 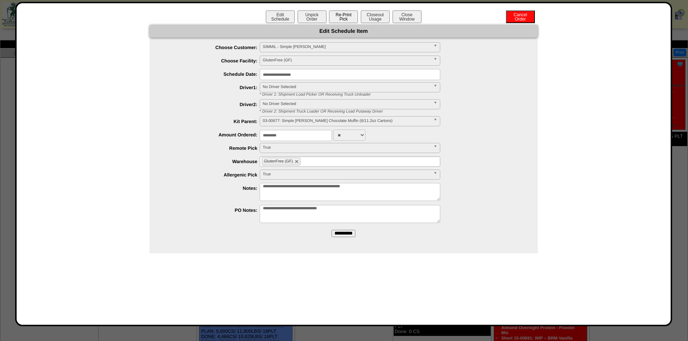 What do you see at coordinates (396, 95) in the screenshot?
I see `div: * Driver 1: Shipment Load Picker OR Receiving Truck Unloader` at bounding box center [396, 95].